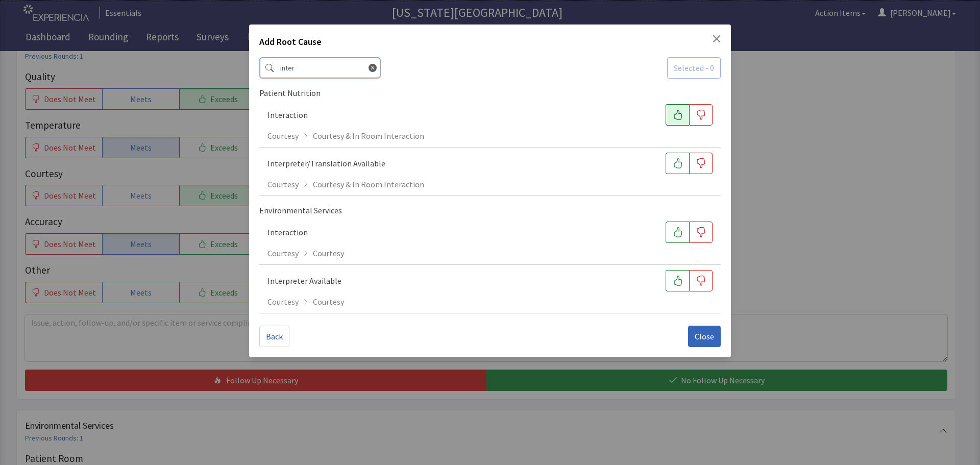  What do you see at coordinates (274, 337) in the screenshot?
I see `span: Back` at bounding box center [274, 337].